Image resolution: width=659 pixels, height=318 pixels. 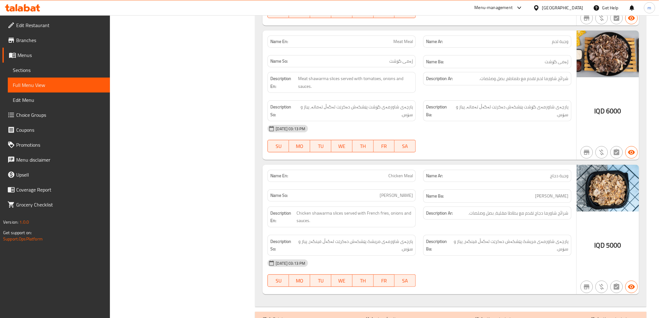 I want to click on a: Branches, so click(x=56, y=40).